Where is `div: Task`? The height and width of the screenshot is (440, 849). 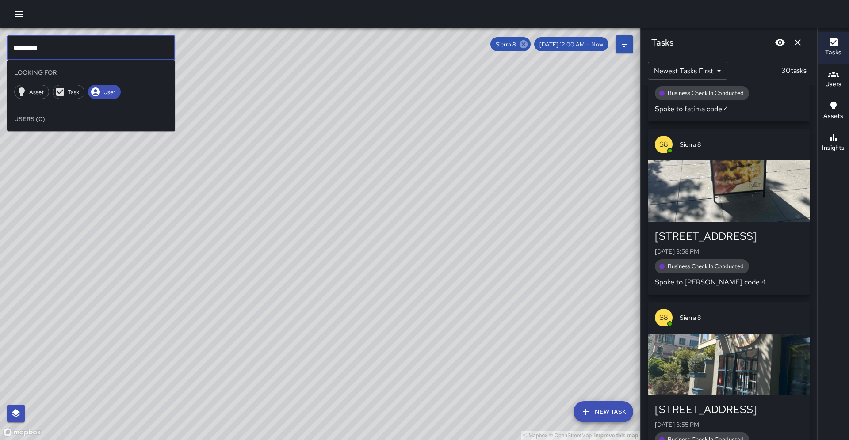 div: Task is located at coordinates (69, 92).